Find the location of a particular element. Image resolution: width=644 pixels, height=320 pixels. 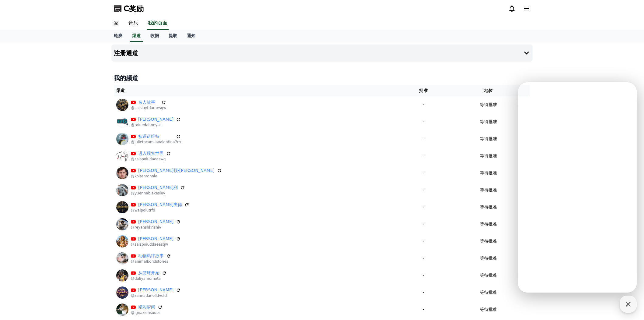

font: 音乐 is located at coordinates (133, 23).